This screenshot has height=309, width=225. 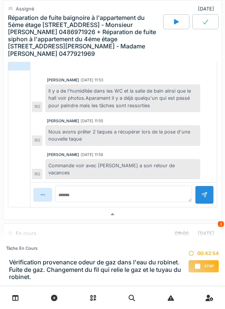 I want to click on div: Assigné, so click(x=25, y=8).